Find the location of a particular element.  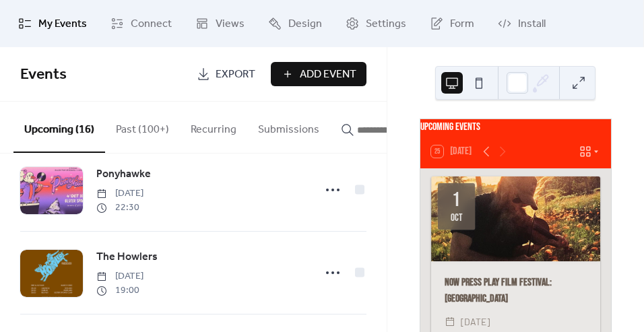

a: Ponyhawke is located at coordinates (123, 174).